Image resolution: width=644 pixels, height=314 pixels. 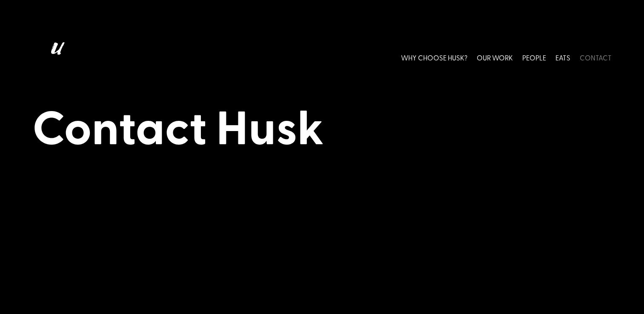 I want to click on a: EATS, so click(x=563, y=57).